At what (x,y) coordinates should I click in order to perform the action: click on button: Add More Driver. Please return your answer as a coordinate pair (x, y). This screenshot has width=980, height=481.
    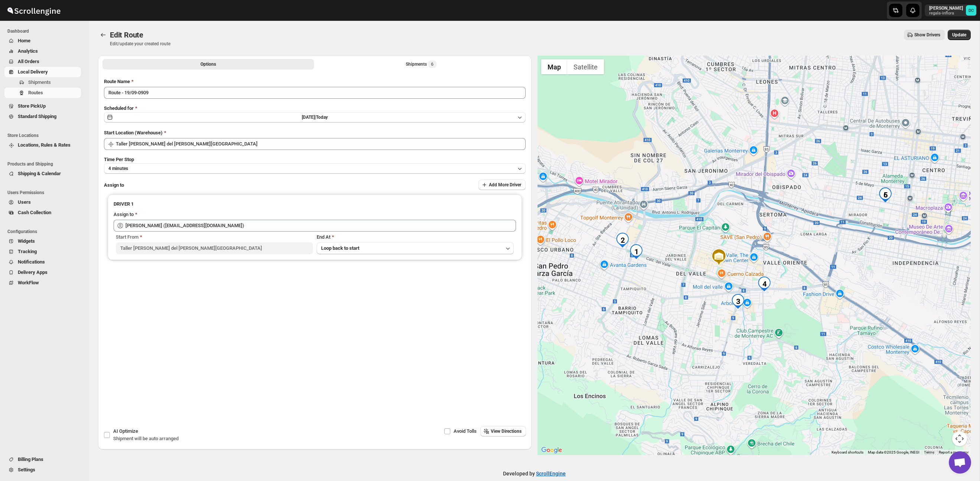
    Looking at the image, I should click on (502, 185).